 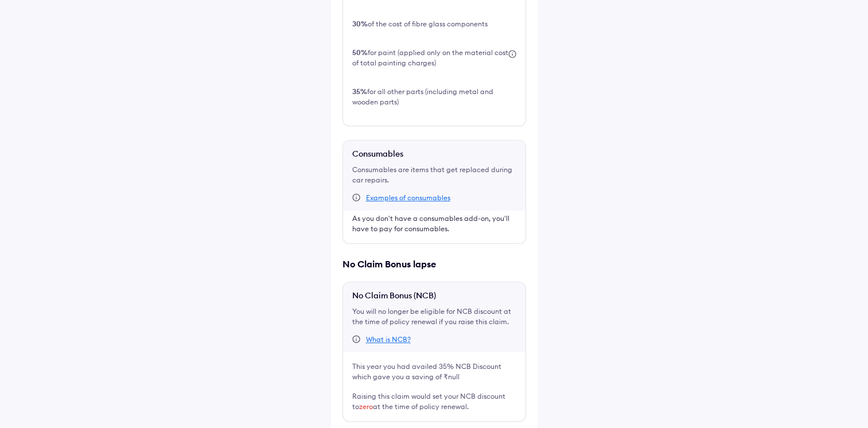 What do you see at coordinates (388, 340) in the screenshot?
I see `div: What is NCB?` at bounding box center [388, 340].